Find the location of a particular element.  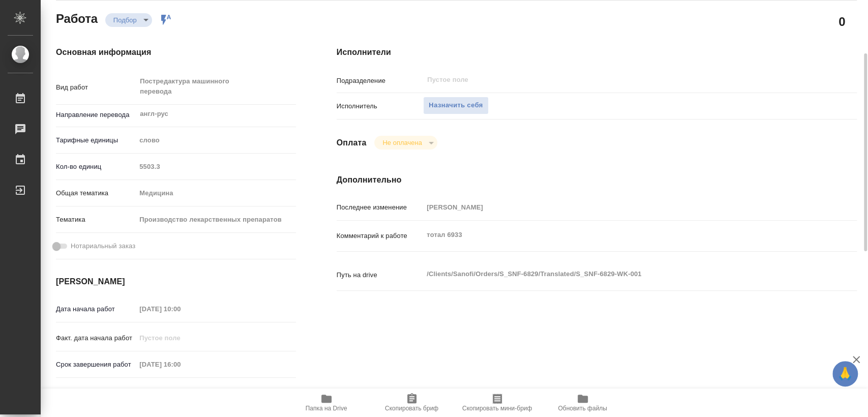

button: Подбор is located at coordinates (125, 20).